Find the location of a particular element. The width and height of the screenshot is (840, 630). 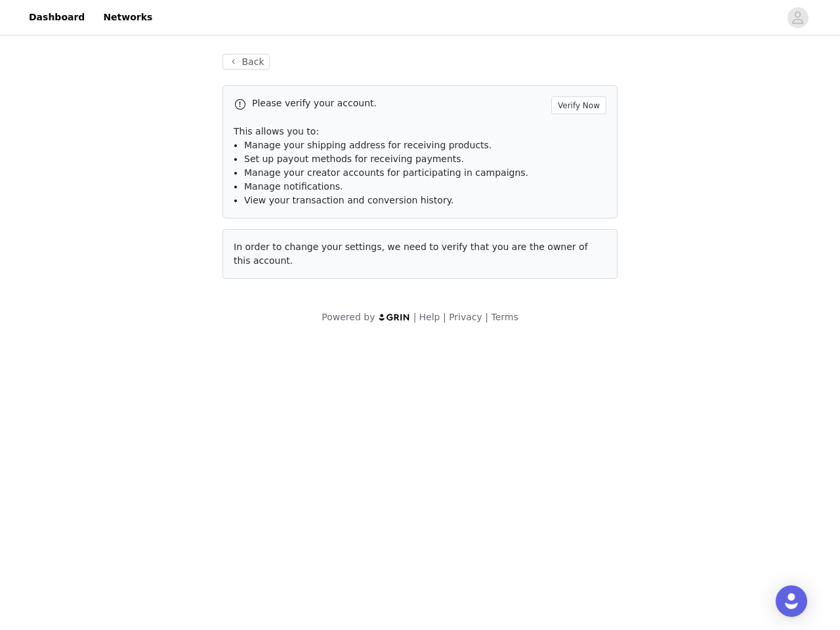

span: In order to change your settings, we need to verify that you are the owner of this account. is located at coordinates (411, 253).